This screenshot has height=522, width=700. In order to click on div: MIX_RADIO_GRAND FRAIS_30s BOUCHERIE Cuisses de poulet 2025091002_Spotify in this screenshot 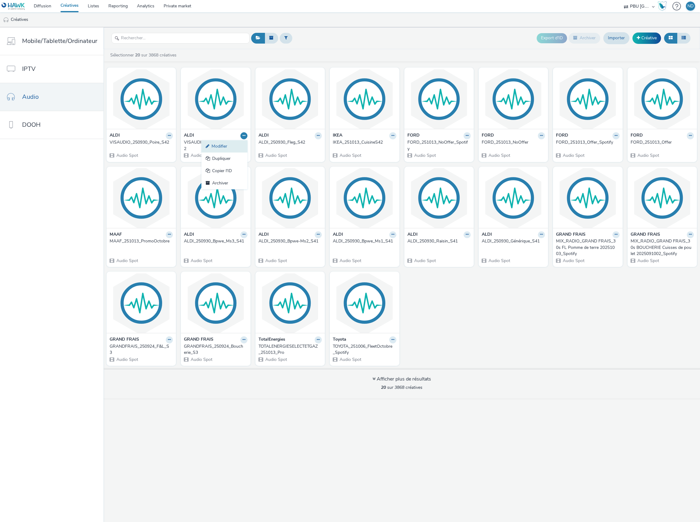, I will do `click(661, 247)`.